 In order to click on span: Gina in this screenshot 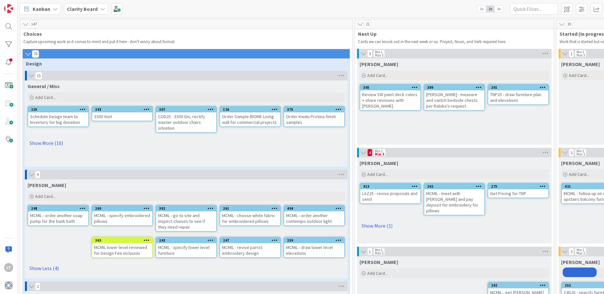, I will do `click(580, 64)`.